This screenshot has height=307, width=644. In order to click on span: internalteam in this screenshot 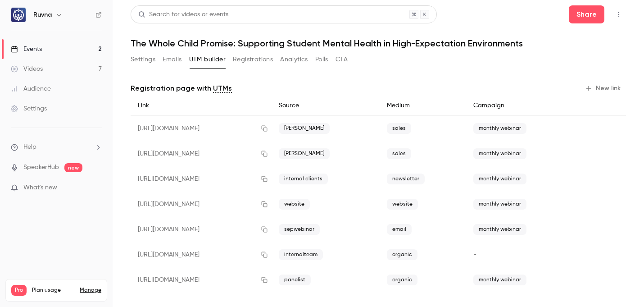, I will do `click(301, 255)`.